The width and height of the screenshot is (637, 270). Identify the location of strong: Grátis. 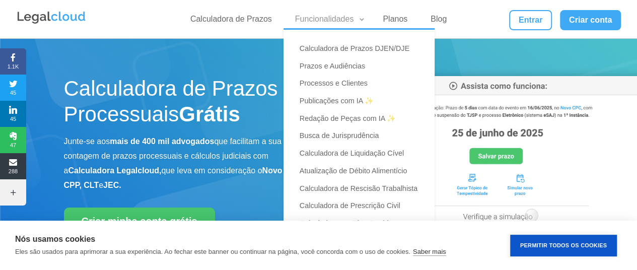
(209, 114).